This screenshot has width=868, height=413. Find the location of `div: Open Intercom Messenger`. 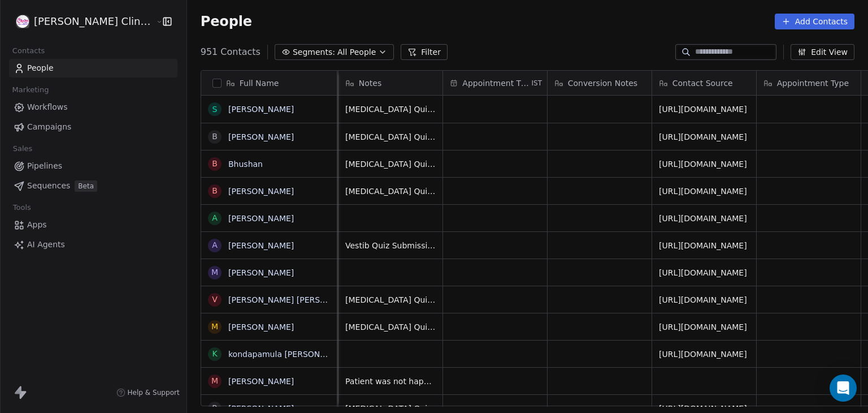

div: Open Intercom Messenger is located at coordinates (844, 388).